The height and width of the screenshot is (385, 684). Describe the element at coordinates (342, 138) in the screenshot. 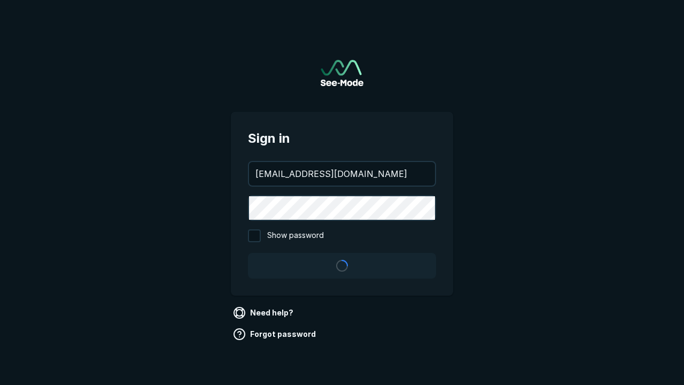

I see `span: Sign in` at that location.